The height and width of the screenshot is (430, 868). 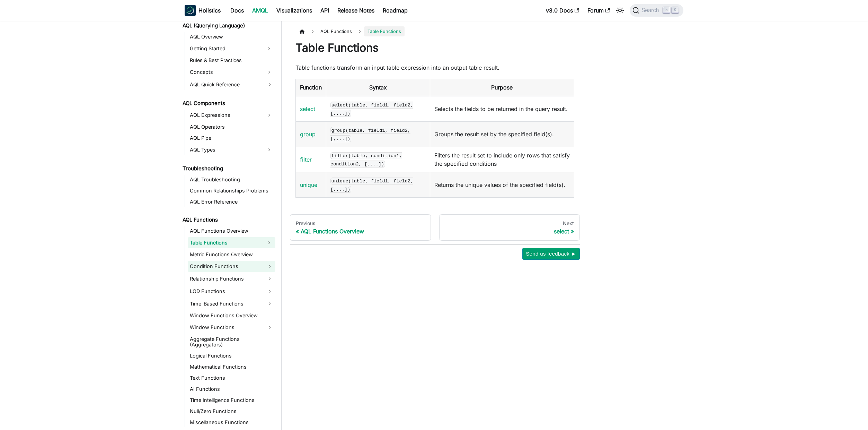 What do you see at coordinates (231, 84) in the screenshot?
I see `a: AQL Quick Reference` at bounding box center [231, 84].